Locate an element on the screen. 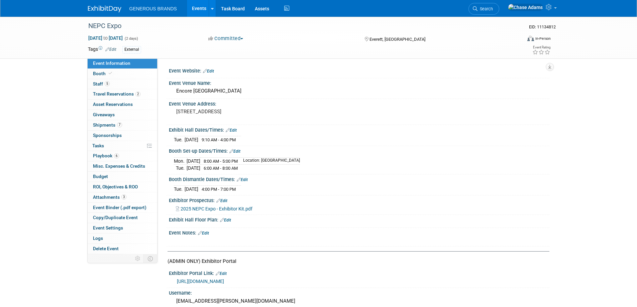 This screenshot has height=307, width=637. span: Event Binder (.pdf export) is located at coordinates (120, 208).